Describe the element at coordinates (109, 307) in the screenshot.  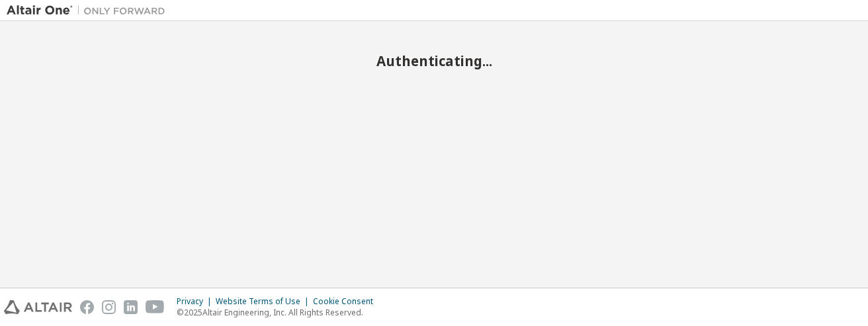
I see `img: instagram.svg` at that location.